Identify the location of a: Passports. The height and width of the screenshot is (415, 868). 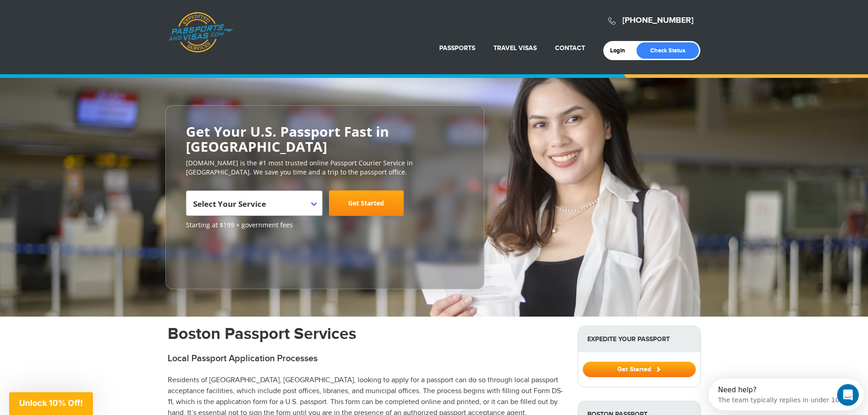
(457, 48).